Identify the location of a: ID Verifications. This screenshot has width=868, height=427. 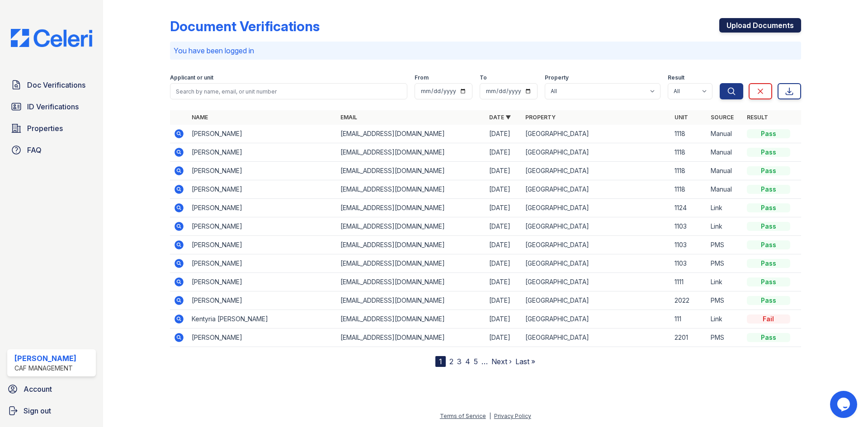
(51, 106).